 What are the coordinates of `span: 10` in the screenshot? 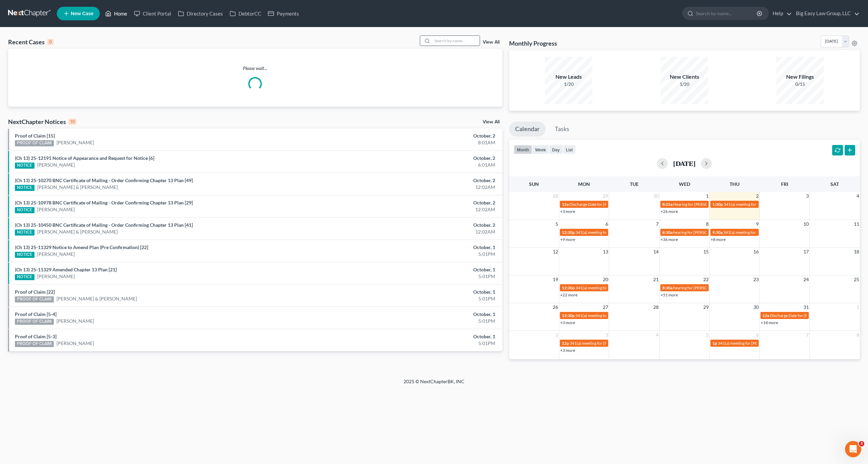 It's located at (806, 224).